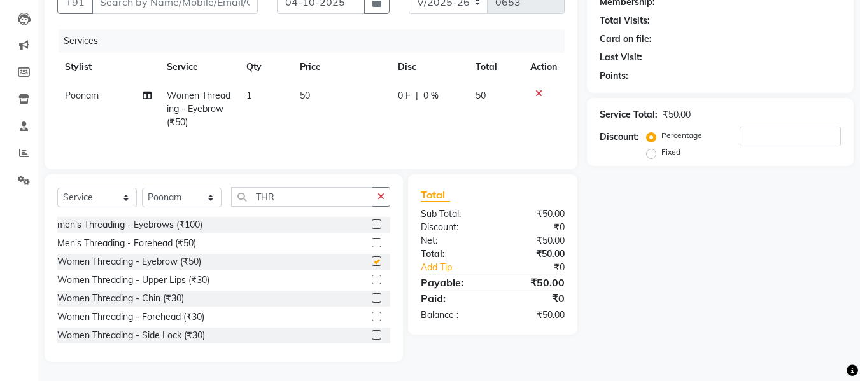 The image size is (860, 381). Describe the element at coordinates (452, 298) in the screenshot. I see `div: Paid:` at that location.